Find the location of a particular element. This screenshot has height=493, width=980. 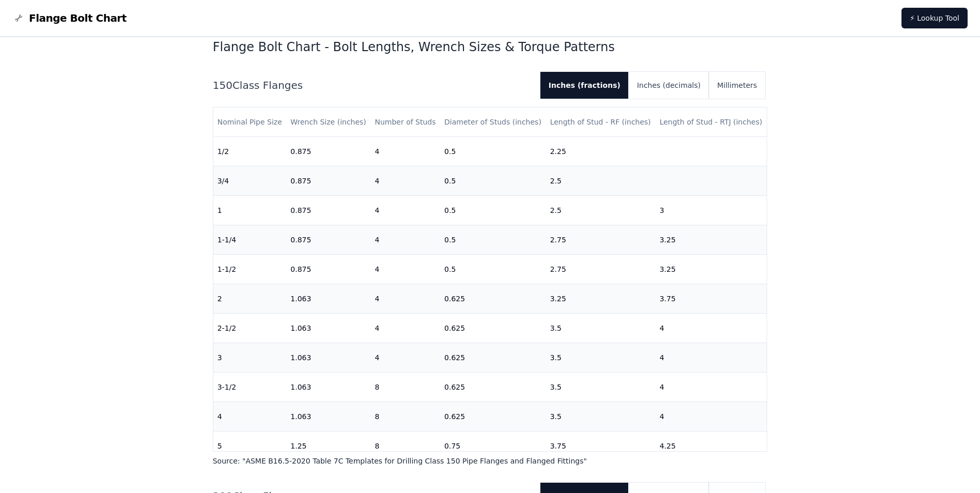

td: 3-1/2 is located at coordinates (250, 387).